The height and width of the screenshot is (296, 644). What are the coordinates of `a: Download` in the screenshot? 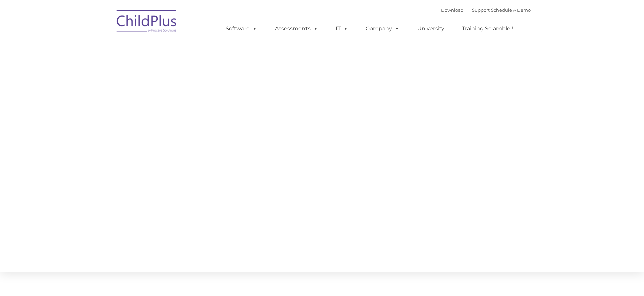 It's located at (452, 10).